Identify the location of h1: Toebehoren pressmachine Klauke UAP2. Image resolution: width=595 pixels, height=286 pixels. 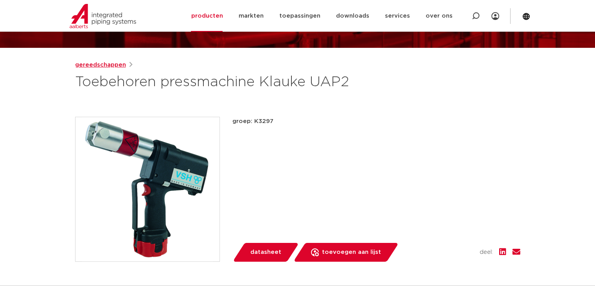
(222, 82).